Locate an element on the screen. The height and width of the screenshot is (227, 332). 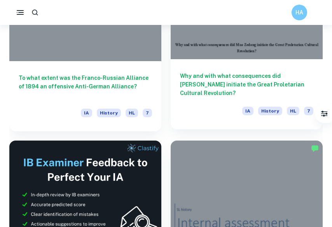
h6: To what extent was the Franco-Russian Alliance of 1894 an offensive Anti-German Alliance? is located at coordinates (85, 86).